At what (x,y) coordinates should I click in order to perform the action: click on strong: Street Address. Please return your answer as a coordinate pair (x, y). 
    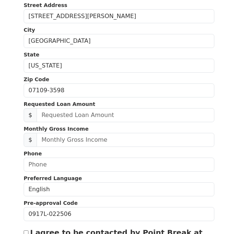
    Looking at the image, I should click on (45, 5).